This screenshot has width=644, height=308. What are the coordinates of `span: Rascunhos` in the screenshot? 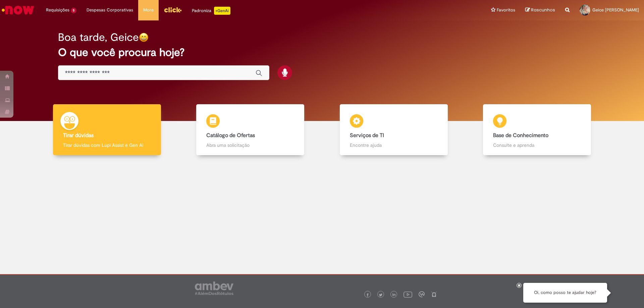 It's located at (543, 10).